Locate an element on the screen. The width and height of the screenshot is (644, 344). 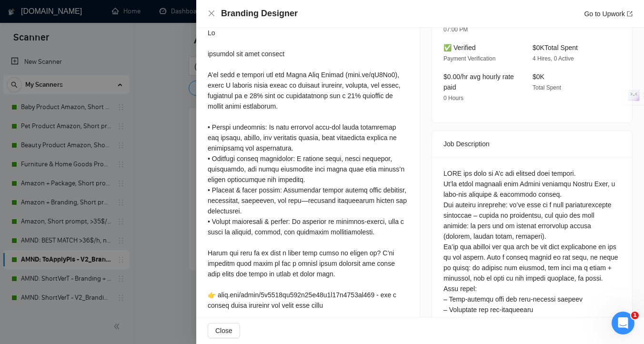
span: export is located at coordinates (629, 14).